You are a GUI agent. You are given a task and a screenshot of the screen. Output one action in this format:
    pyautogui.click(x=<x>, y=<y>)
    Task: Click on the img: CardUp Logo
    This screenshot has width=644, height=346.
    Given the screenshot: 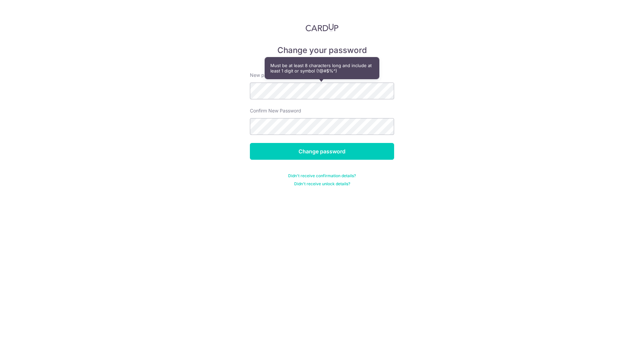 What is the action you would take?
    pyautogui.click(x=322, y=28)
    